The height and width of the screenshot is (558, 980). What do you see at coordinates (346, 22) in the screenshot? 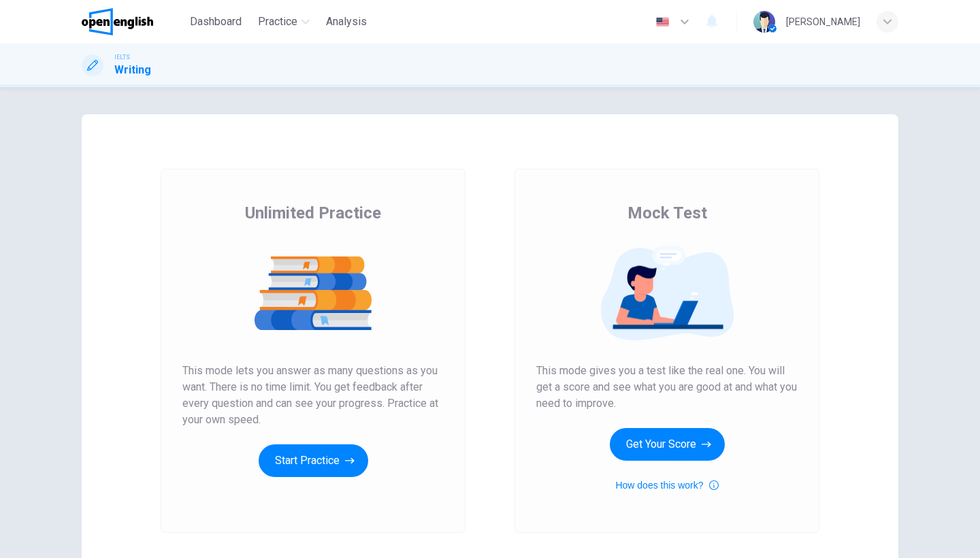
I see `button: Analysis` at bounding box center [346, 22].